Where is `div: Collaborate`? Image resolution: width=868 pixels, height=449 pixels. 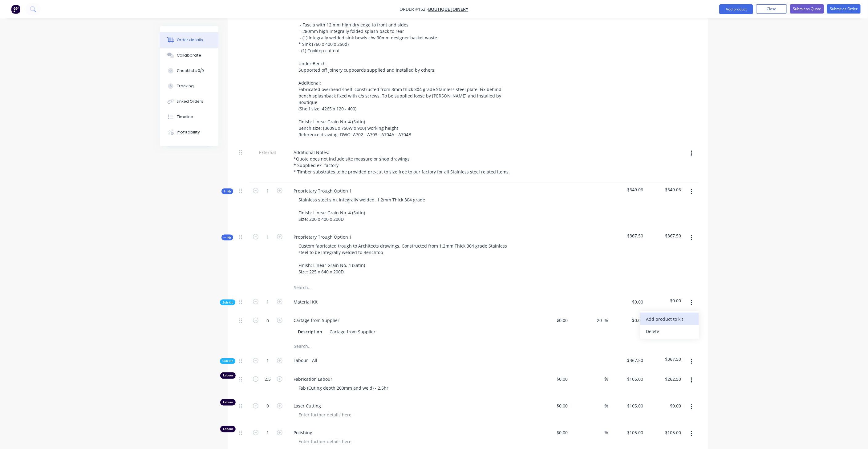 div: Collaborate is located at coordinates (189, 56).